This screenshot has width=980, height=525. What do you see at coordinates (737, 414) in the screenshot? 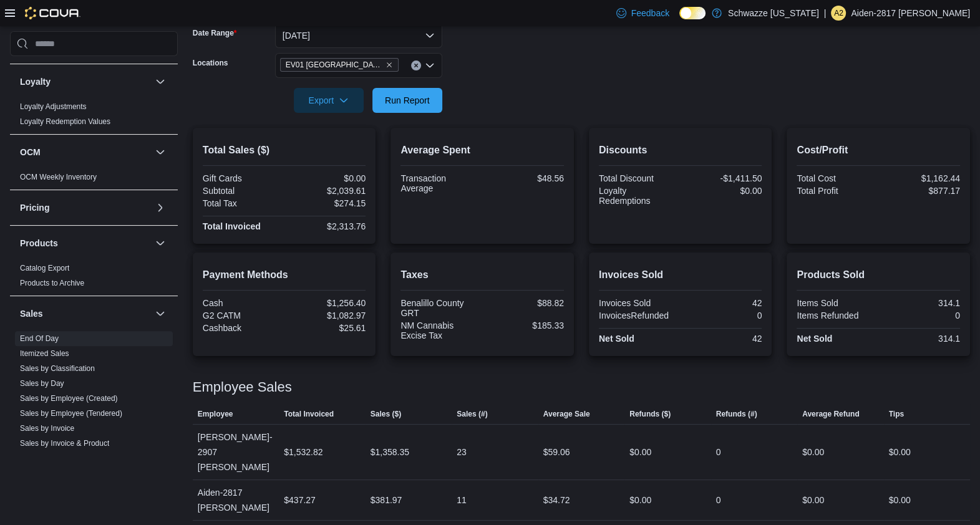
I see `span: Refunds (#)` at bounding box center [737, 414].